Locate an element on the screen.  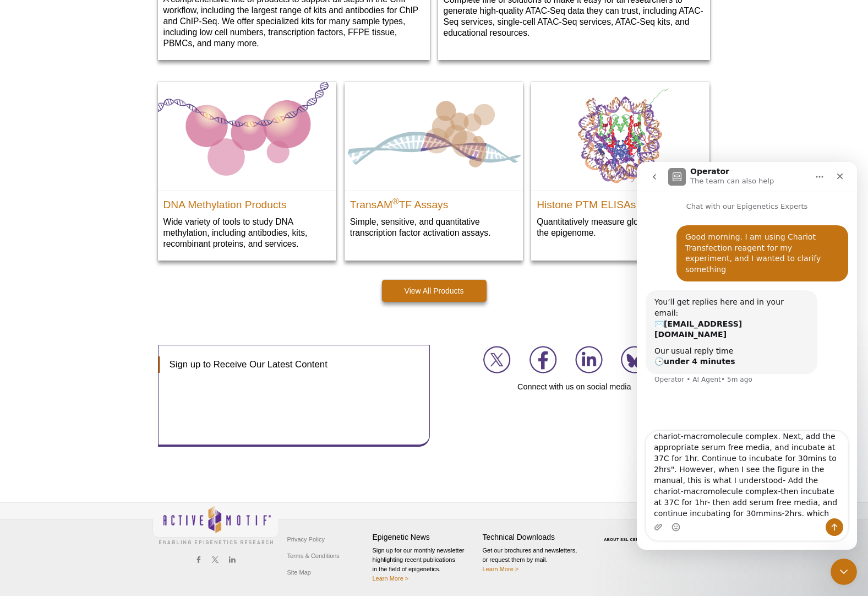
h4: Connect with us on social media is located at coordinates (574, 387).